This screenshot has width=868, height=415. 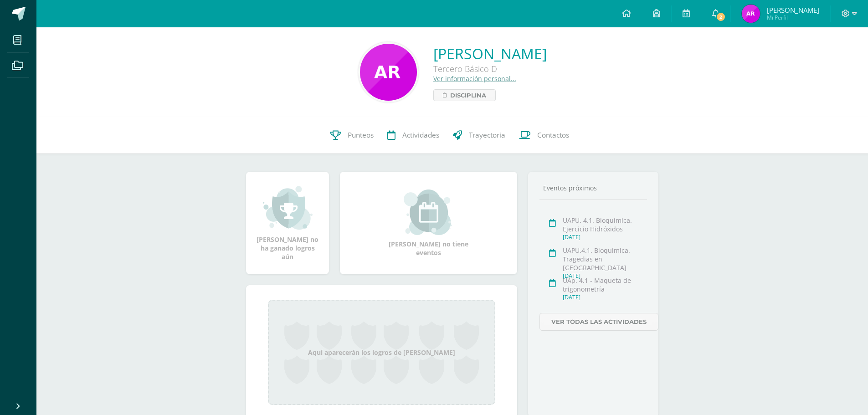 I want to click on a: Ver todas las actividades, so click(x=599, y=322).